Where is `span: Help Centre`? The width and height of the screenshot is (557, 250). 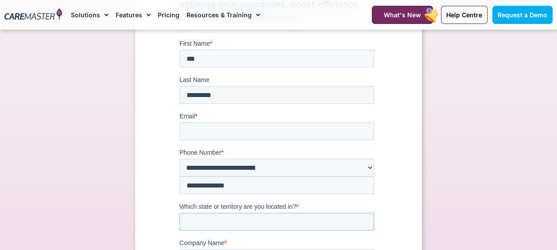
span: Help Centre is located at coordinates (464, 15).